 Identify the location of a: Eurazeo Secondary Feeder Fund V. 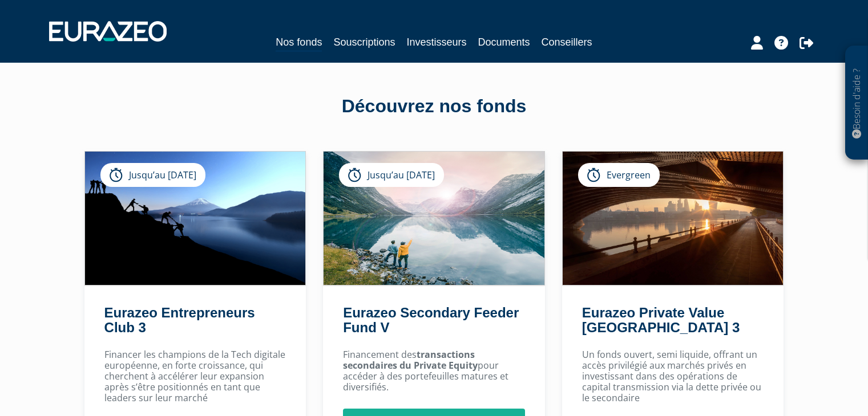
(431, 320).